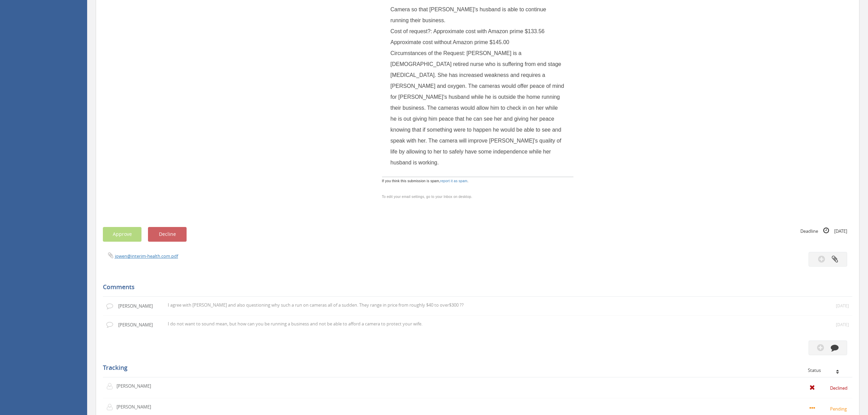 The width and height of the screenshot is (868, 415). Describe the element at coordinates (428, 53) in the screenshot. I see `span: Circumstances of the Request:` at that location.